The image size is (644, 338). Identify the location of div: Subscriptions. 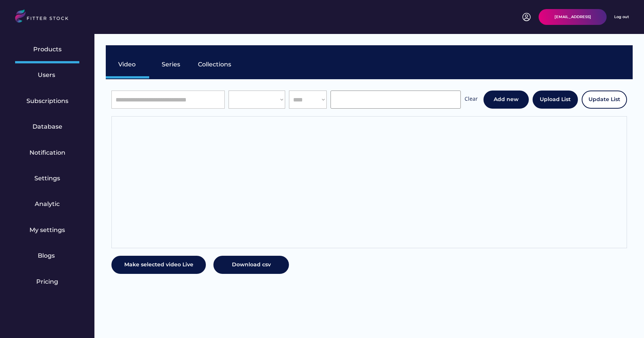
(47, 101).